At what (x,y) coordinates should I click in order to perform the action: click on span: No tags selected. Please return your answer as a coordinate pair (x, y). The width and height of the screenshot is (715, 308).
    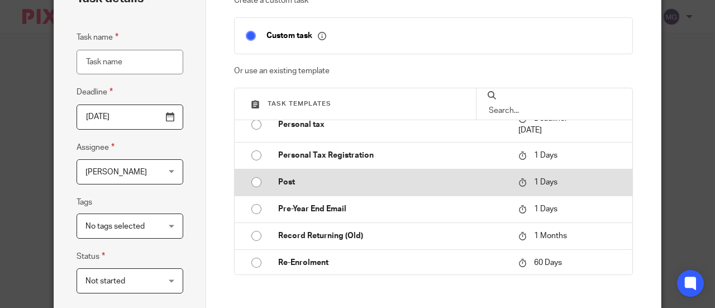
    Looking at the image, I should click on (115, 226).